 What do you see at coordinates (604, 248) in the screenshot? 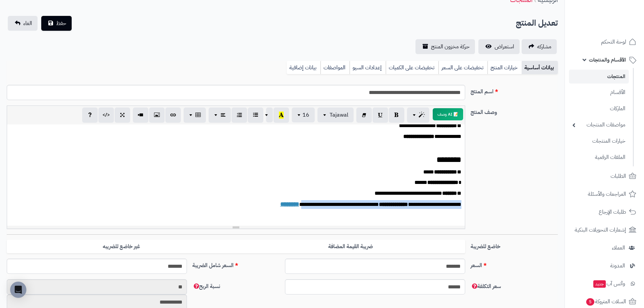
I see `a: العملاء` at bounding box center [604, 248].